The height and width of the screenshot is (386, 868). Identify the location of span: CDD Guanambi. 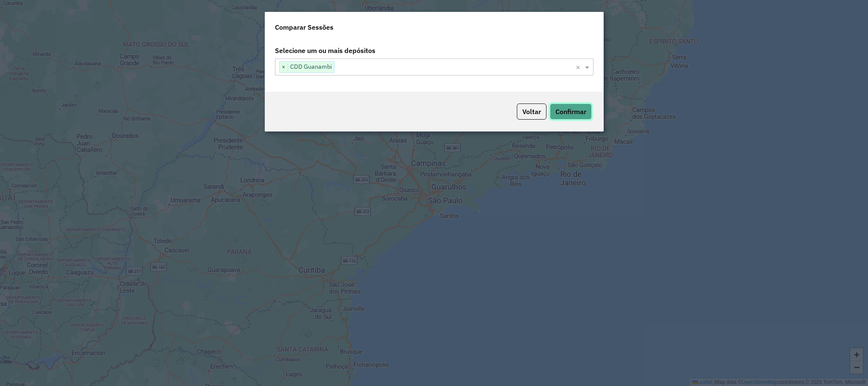
(311, 67).